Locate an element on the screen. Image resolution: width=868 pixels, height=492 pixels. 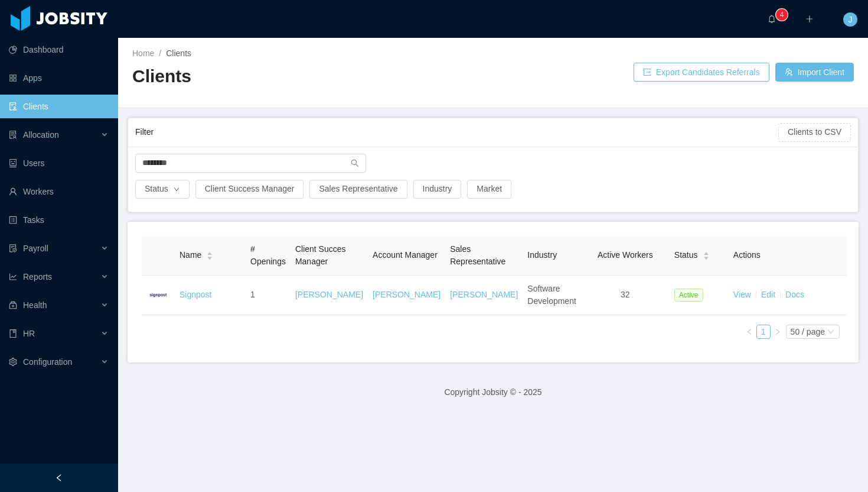
span: Account Manager is located at coordinates (405, 255).